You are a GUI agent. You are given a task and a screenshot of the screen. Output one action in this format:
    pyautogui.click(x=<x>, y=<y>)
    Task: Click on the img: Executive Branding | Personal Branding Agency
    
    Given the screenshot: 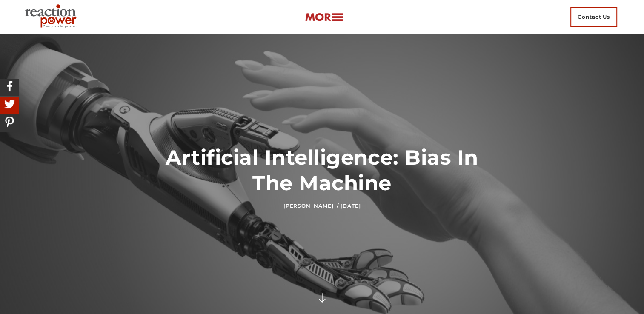 What is the action you would take?
    pyautogui.click(x=52, y=17)
    